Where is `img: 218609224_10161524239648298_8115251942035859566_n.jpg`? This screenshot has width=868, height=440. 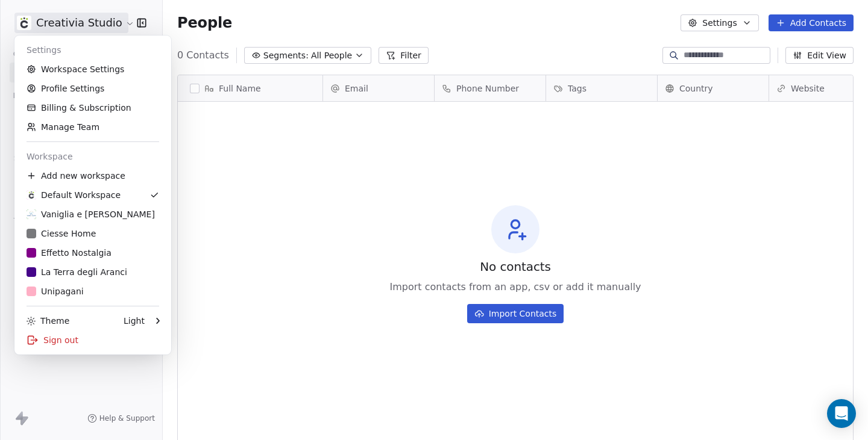 img: 218609224_10161524239648298_8115251942035859566_n.jpg is located at coordinates (31, 215).